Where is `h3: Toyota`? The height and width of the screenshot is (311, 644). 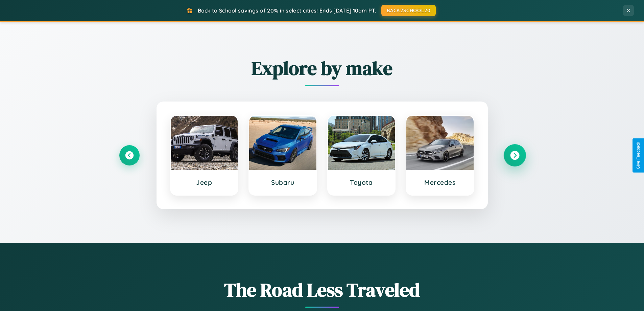 h3: Toyota is located at coordinates (362, 182).